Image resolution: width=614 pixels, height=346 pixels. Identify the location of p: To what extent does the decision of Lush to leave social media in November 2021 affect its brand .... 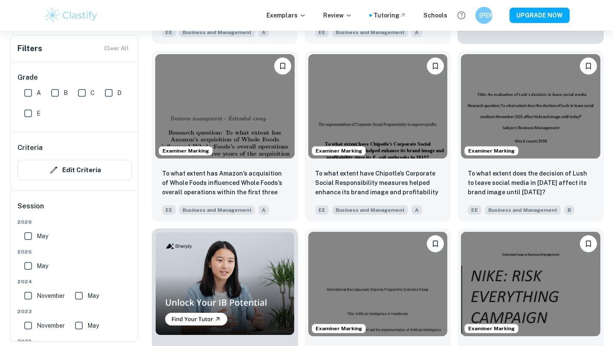
(530, 183).